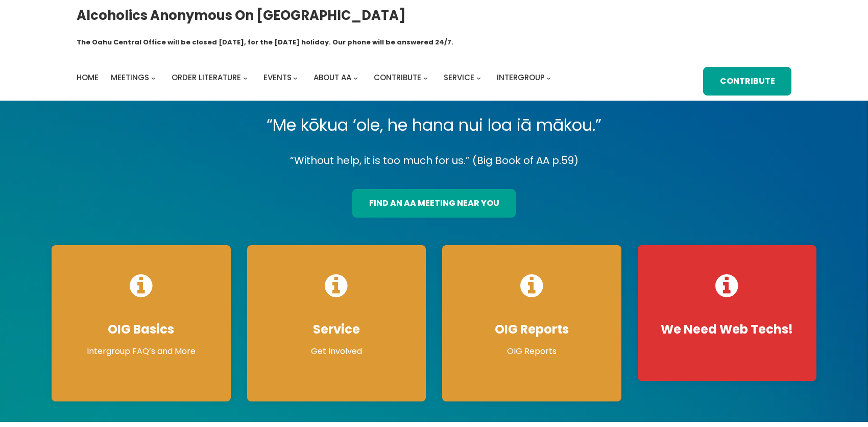 The height and width of the screenshot is (427, 868). Describe the element at coordinates (87, 77) in the screenshot. I see `span: Home` at that location.